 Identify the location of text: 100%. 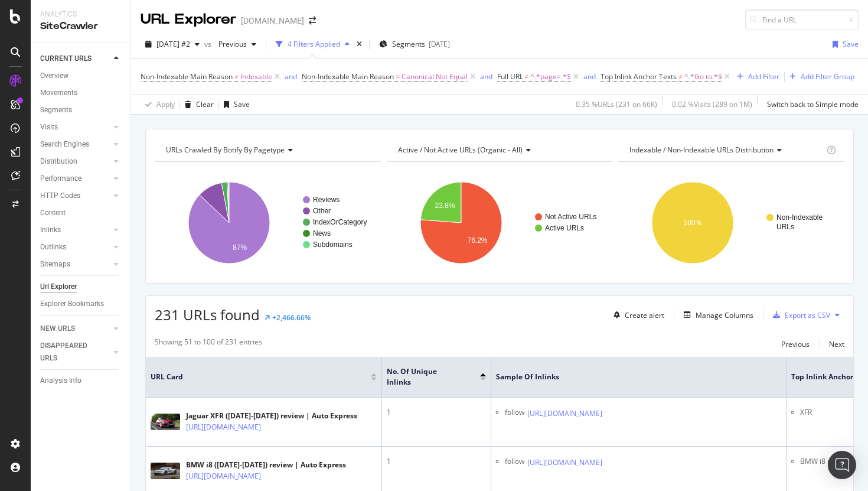
(692, 222).